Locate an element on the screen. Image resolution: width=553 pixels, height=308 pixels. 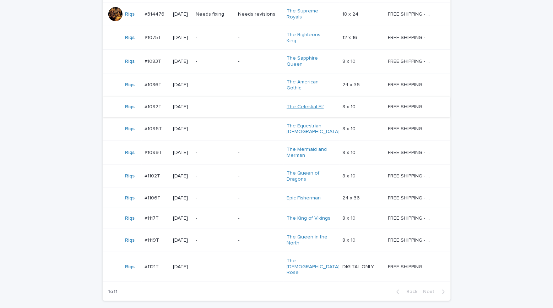
p: #1075T is located at coordinates (153, 37).